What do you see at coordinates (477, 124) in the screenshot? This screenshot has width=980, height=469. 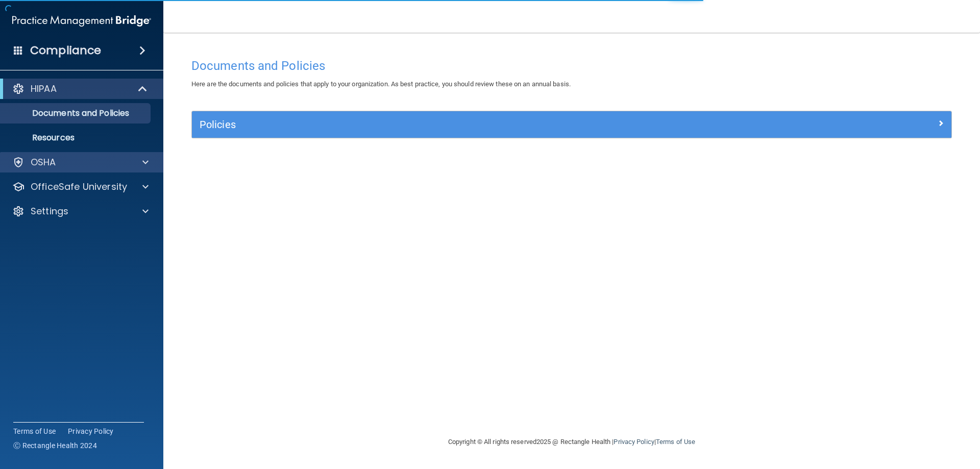 I see `h5: Policies` at bounding box center [477, 124].